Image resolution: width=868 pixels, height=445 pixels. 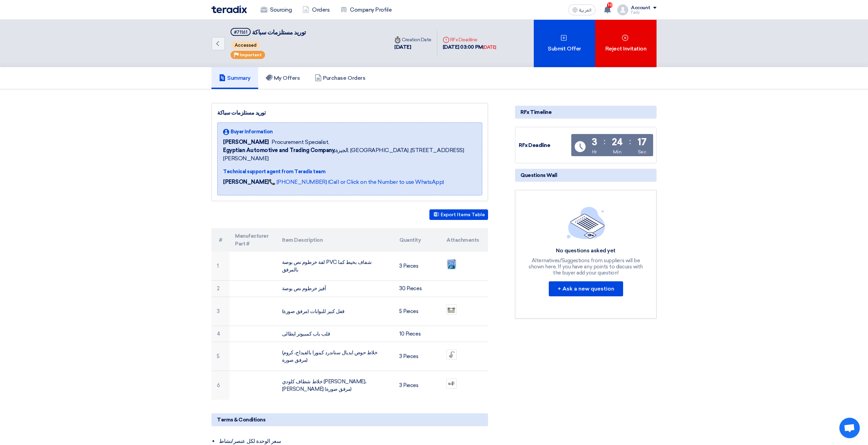 I want to click on div: Min, so click(x=617, y=152).